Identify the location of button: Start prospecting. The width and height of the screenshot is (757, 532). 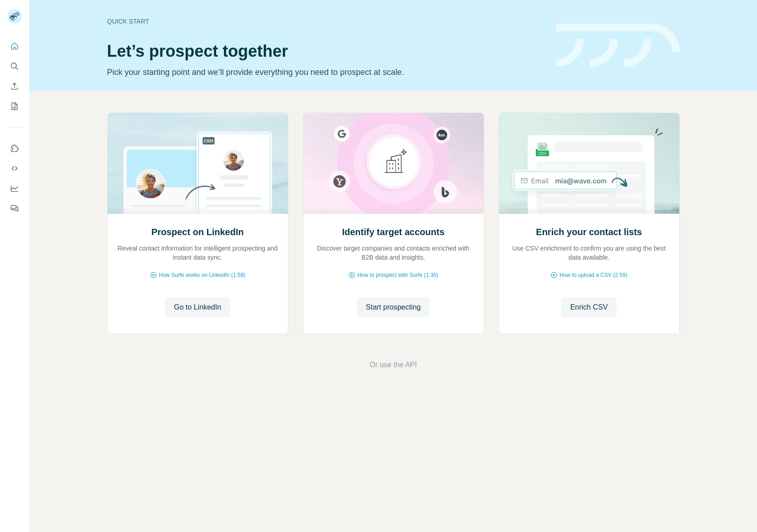
(393, 307).